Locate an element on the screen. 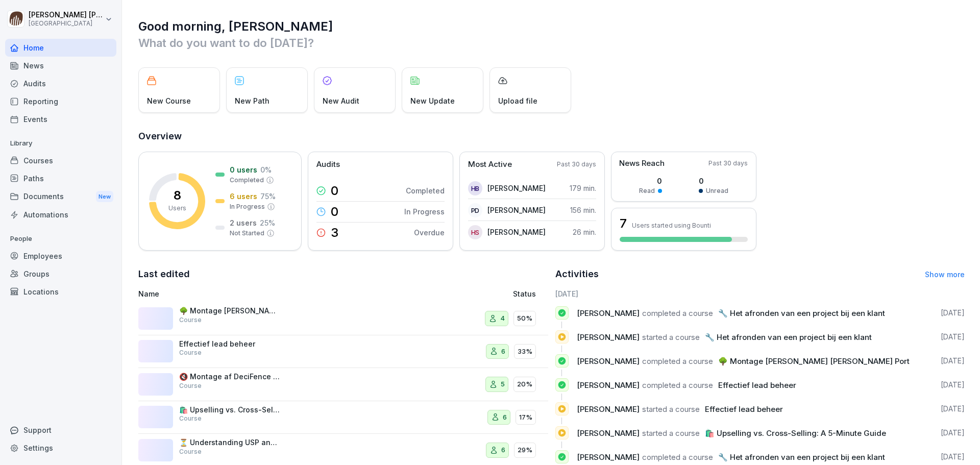 The image size is (980, 465). h2: Overview is located at coordinates (552, 136).